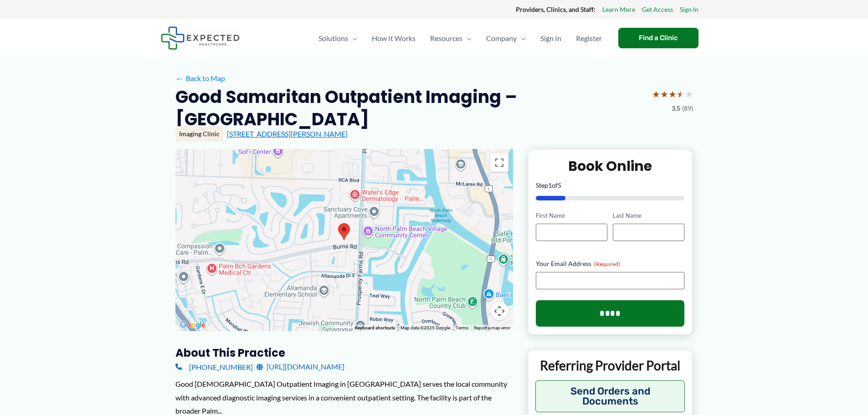 This screenshot has height=415, width=868. I want to click on span: 1, so click(550, 185).